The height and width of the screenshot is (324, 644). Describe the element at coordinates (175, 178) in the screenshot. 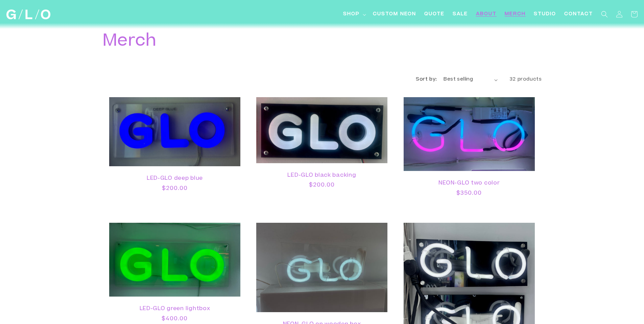

I see `a: LED-GLO deep blue` at that location.